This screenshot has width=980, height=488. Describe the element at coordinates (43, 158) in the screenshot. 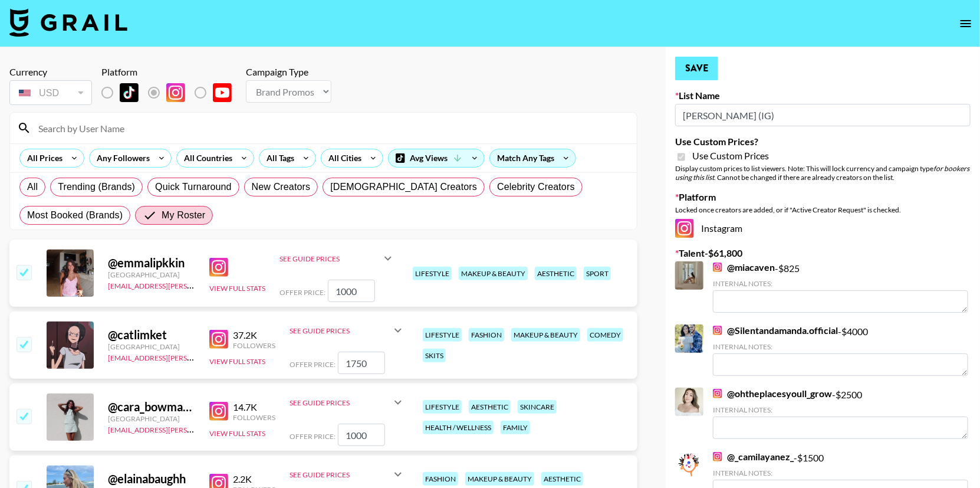

I see `div: All Prices` at that location.